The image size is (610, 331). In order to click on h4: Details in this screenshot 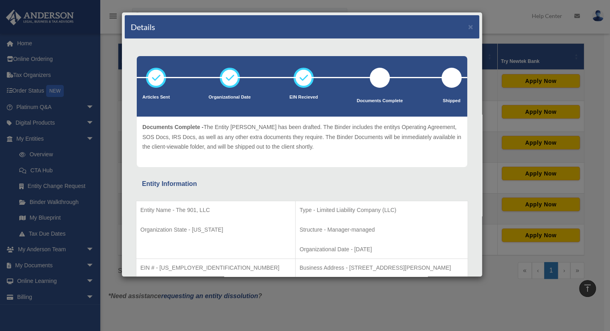, I will do `click(143, 27)`.